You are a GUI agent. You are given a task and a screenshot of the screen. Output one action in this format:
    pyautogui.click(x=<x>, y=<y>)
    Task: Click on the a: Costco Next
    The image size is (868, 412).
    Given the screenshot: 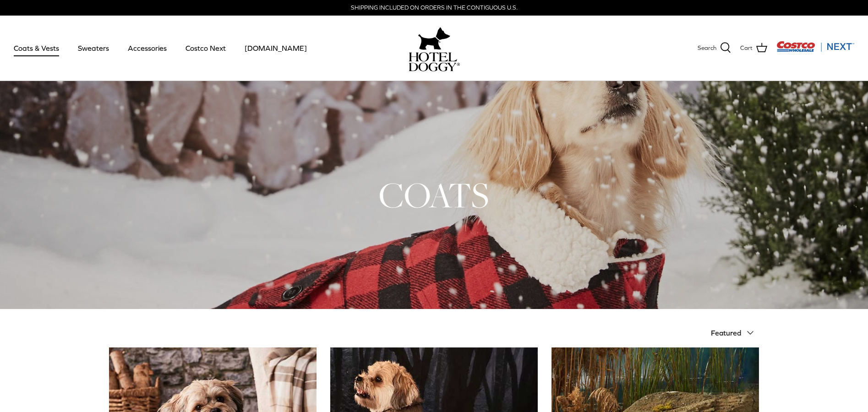 What is the action you would take?
    pyautogui.click(x=206, y=48)
    